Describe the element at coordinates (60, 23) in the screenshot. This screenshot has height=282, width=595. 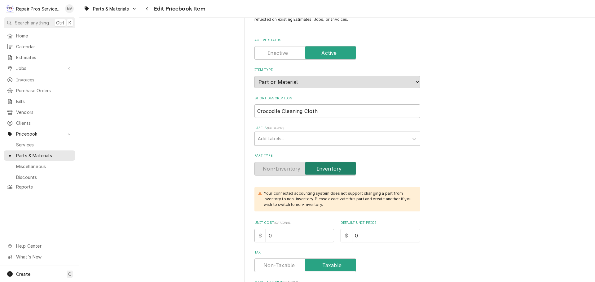
I see `span: Ctrl` at that location.